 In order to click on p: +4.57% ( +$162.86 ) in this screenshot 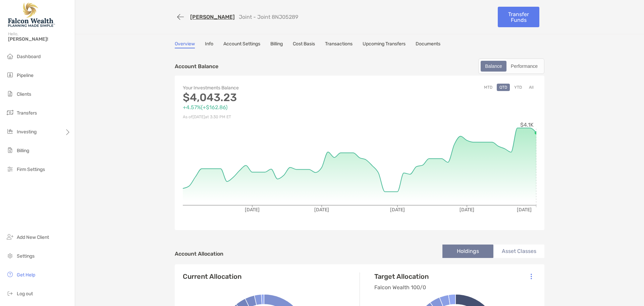, I will do `click(271, 107)`.